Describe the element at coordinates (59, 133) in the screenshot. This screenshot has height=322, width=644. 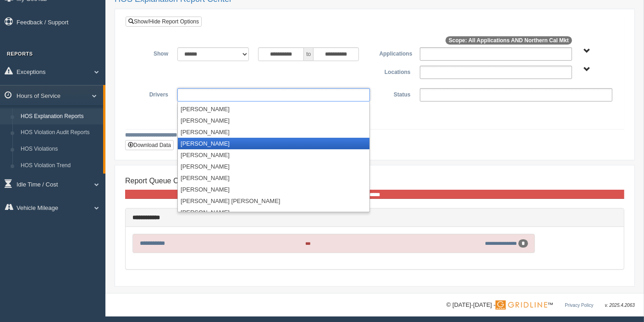
I see `a: HOS Violation Audit Reports` at that location.